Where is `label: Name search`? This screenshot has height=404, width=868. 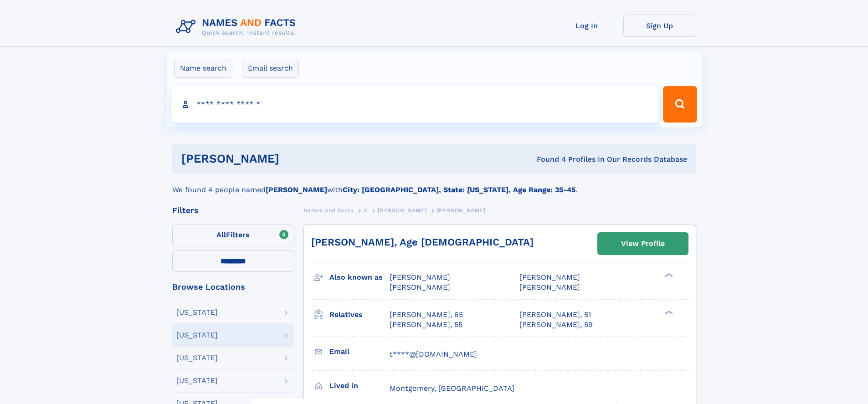
label: Name search is located at coordinates (203, 69).